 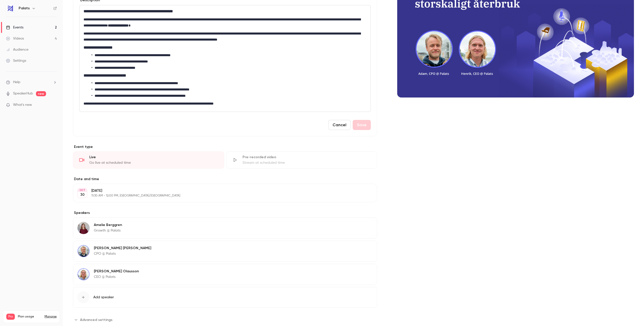 What do you see at coordinates (116, 277) in the screenshot?
I see `p: CEO @ Palats` at bounding box center [116, 277].